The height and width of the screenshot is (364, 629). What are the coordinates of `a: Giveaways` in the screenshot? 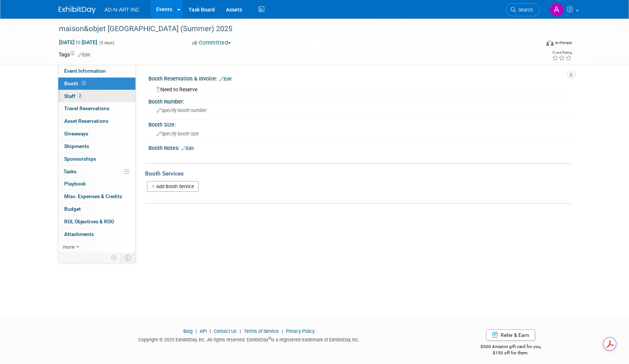 It's located at (97, 134).